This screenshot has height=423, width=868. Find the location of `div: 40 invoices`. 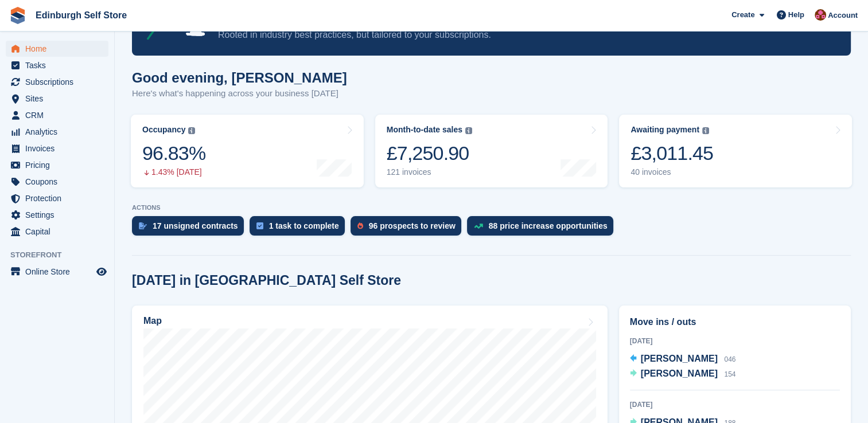

div: 40 invoices is located at coordinates (672, 172).